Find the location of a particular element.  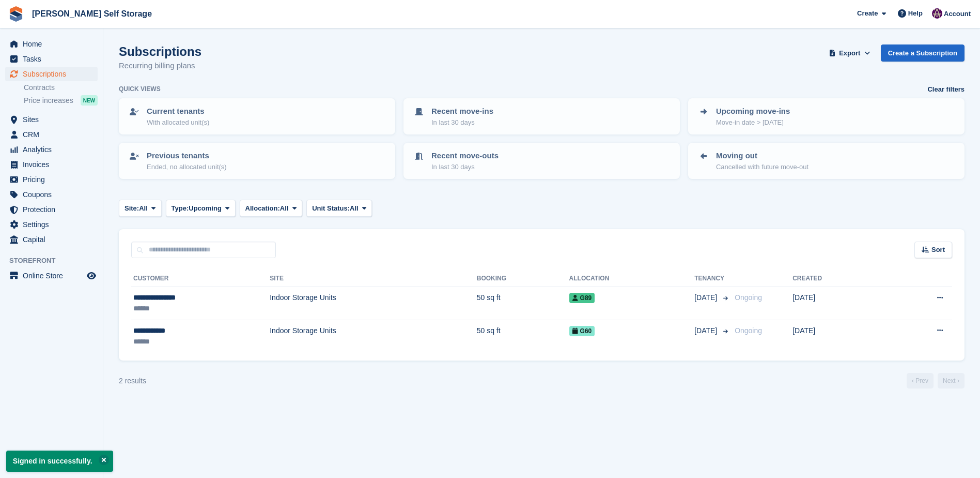

span: Site: is located at coordinates (132, 209).